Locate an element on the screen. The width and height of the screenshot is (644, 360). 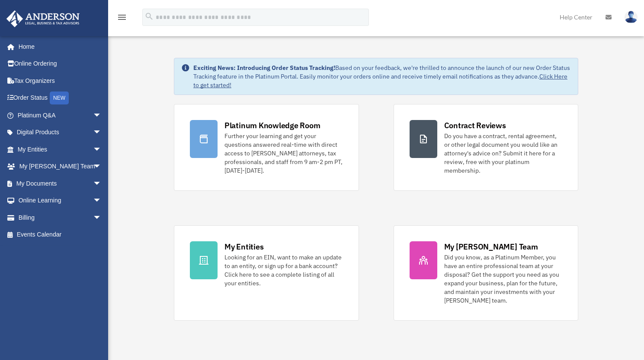
a: Digital Productsarrow_drop_down is located at coordinates (60, 133).